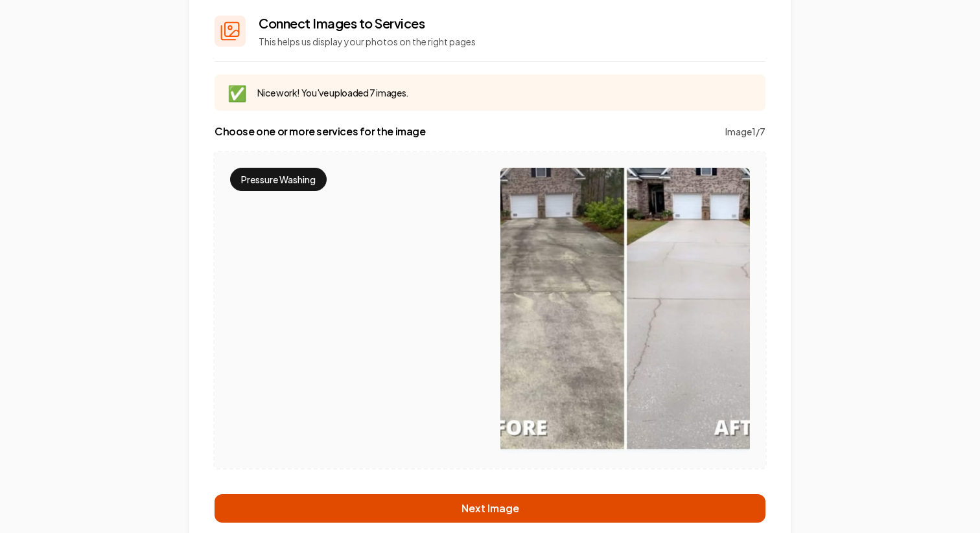 The image size is (980, 533). I want to click on p: This helps us display your photos on the right pages, so click(367, 42).